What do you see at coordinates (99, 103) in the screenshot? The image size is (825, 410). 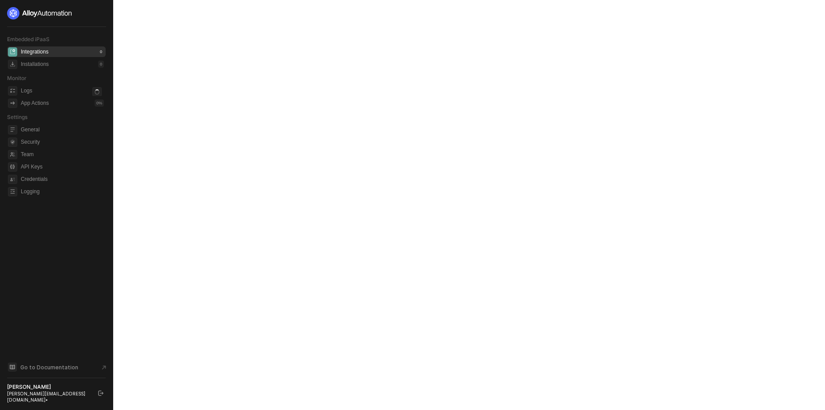 I see `div: 0 %` at bounding box center [99, 103].